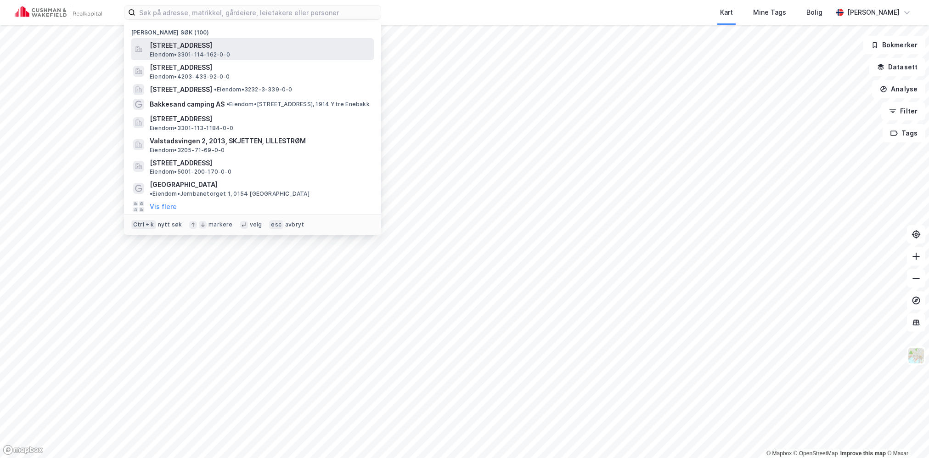 The height and width of the screenshot is (458, 929). Describe the element at coordinates (191, 128) in the screenshot. I see `span: Eiendom • 3301-113-1184-0-0` at that location.